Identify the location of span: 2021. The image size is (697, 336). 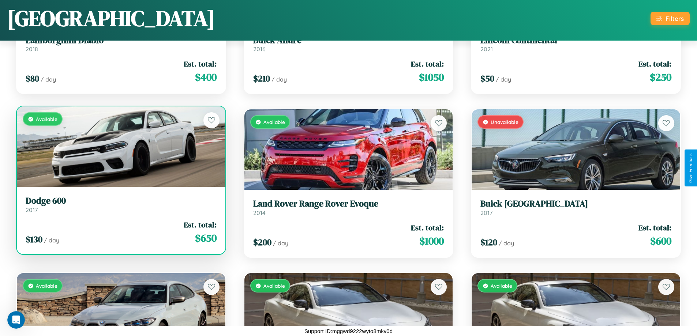
(487, 49).